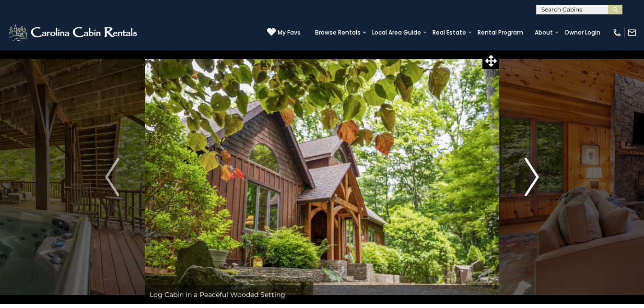 The width and height of the screenshot is (644, 308). Describe the element at coordinates (322, 295) in the screenshot. I see `div: Log Cabin in a Peaceful Wooded Setting` at that location.